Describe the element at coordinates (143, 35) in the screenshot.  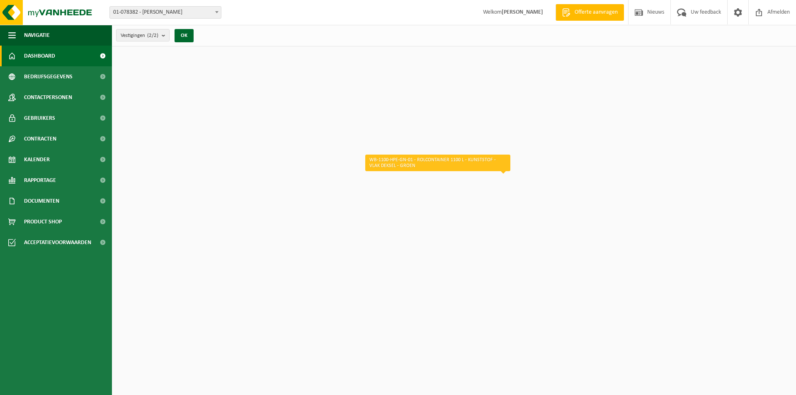
I see `button: Vestigingen(2/2)` at that location.